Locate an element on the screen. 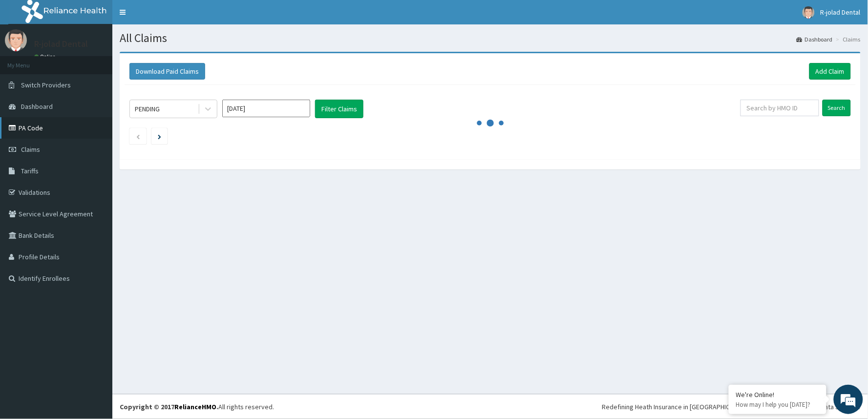 This screenshot has height=419, width=868. input: Search is located at coordinates (837, 108).